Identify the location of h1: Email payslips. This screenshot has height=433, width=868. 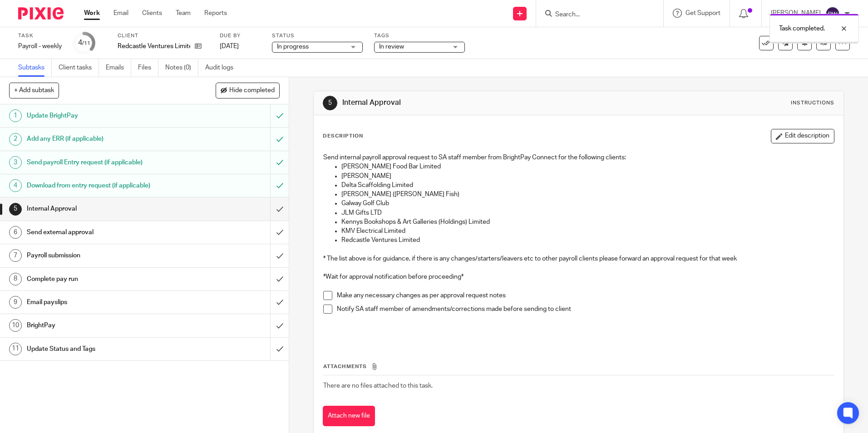
(105, 302).